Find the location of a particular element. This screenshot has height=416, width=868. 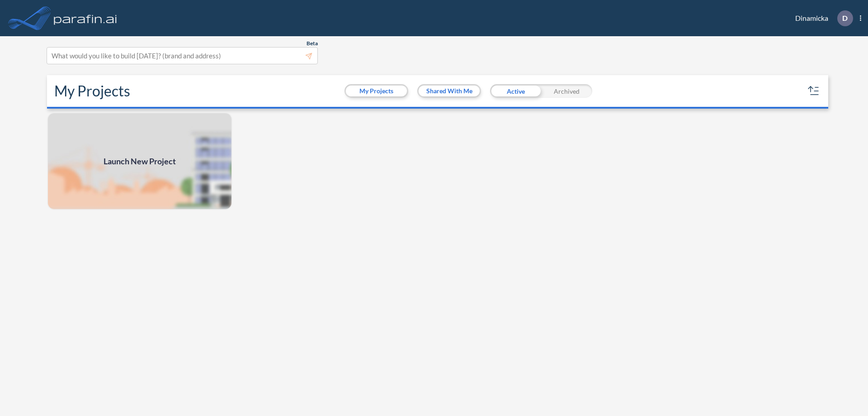

span: Launch New Project is located at coordinates (140, 161).